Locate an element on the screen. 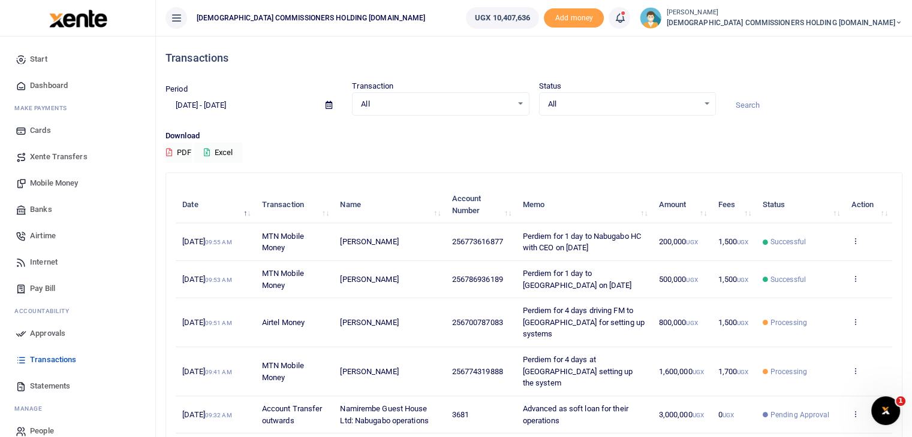 The image size is (912, 437). span: 500,000 is located at coordinates (678, 279).